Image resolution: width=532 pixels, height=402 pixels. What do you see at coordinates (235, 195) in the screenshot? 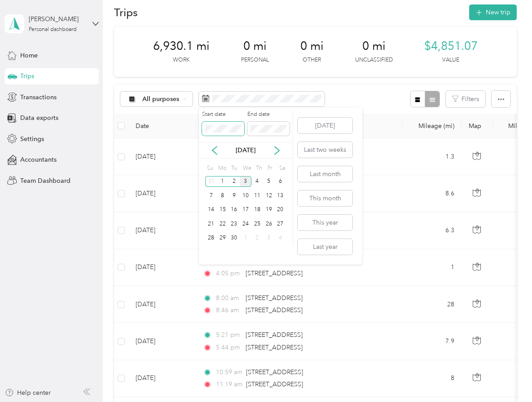
I see `div: 9` at bounding box center [235, 195].